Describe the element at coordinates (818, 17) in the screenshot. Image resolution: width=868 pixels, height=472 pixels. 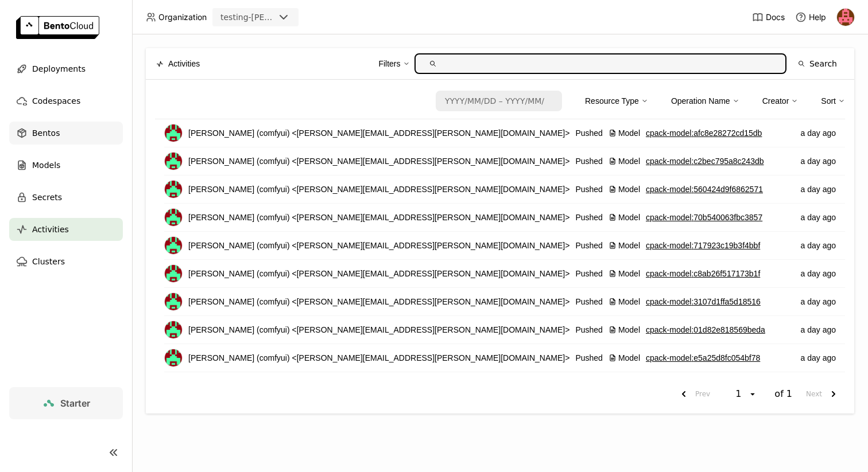
I see `span: Help` at that location.